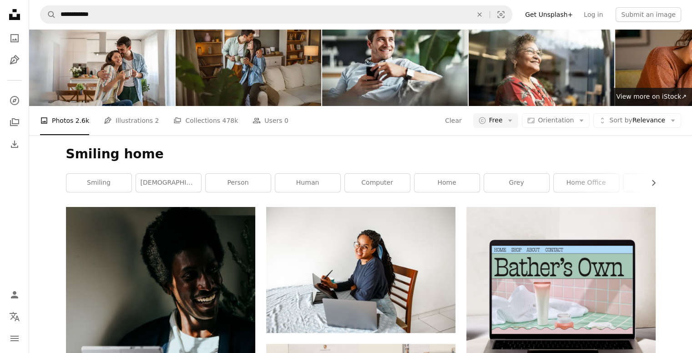  I want to click on a: home office, so click(586, 183).